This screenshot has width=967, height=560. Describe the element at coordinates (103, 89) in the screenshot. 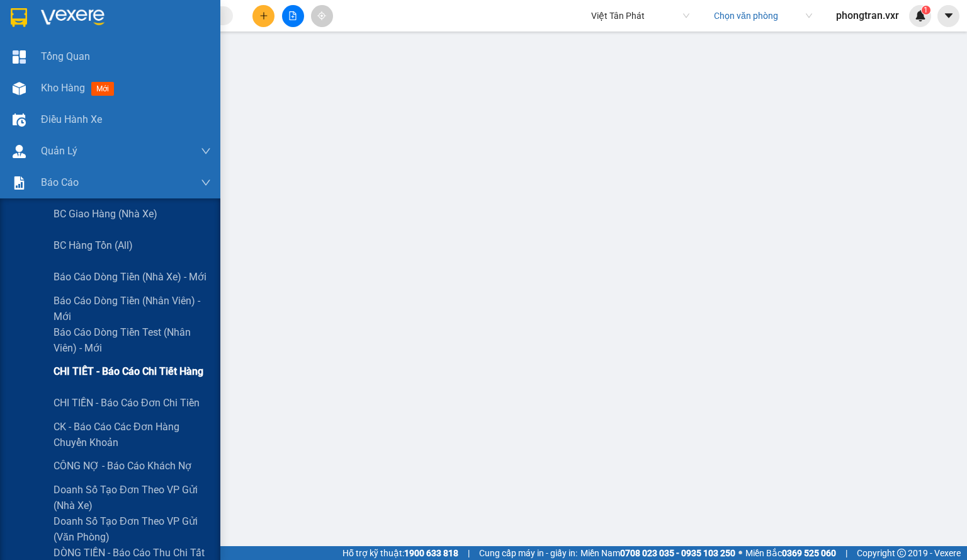

I see `span: mới` at that location.